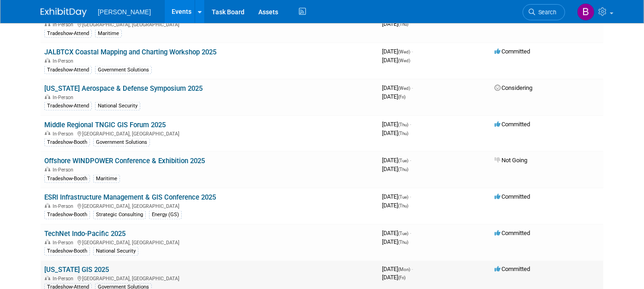 This screenshot has height=289, width=644. What do you see at coordinates (404, 269) in the screenshot?
I see `span: (Mon)` at bounding box center [404, 269].